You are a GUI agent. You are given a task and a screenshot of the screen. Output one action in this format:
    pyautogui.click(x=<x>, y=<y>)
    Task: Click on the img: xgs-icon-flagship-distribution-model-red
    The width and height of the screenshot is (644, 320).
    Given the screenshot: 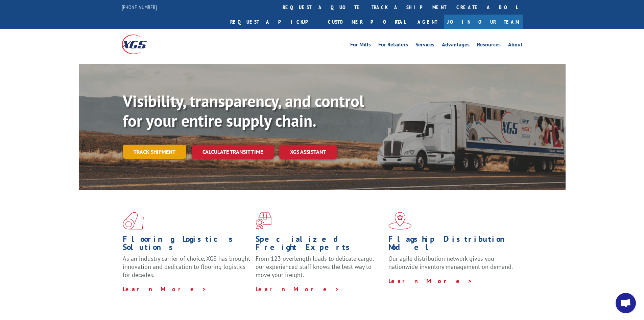 What is the action you would take?
    pyautogui.click(x=400, y=221)
    